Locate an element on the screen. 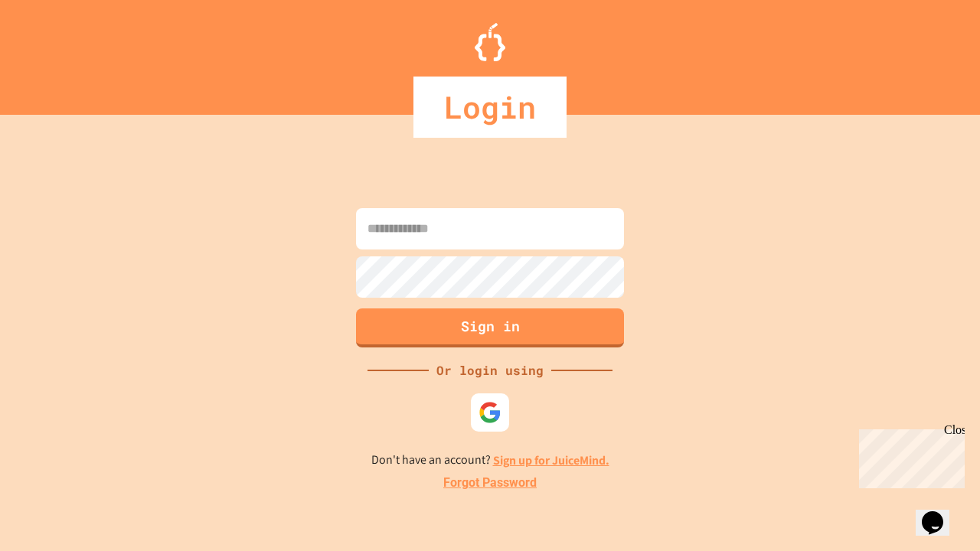 The width and height of the screenshot is (980, 551). button: Sign in is located at coordinates (490, 328).